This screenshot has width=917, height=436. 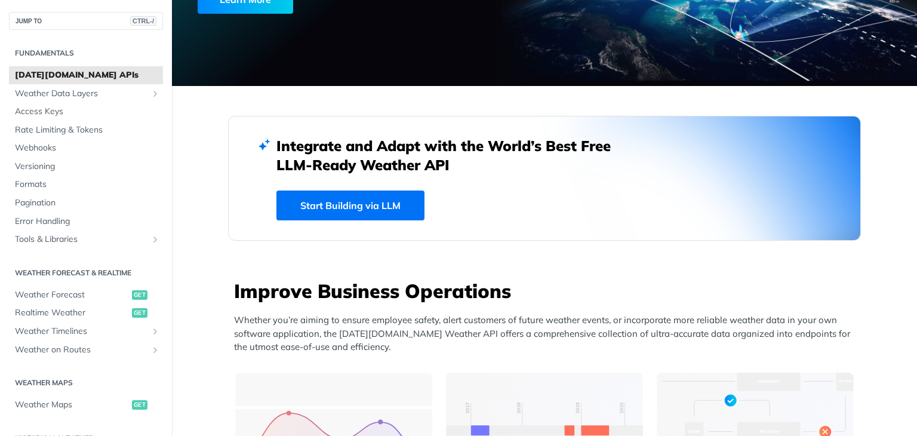 I want to click on span: Webhooks, so click(x=87, y=148).